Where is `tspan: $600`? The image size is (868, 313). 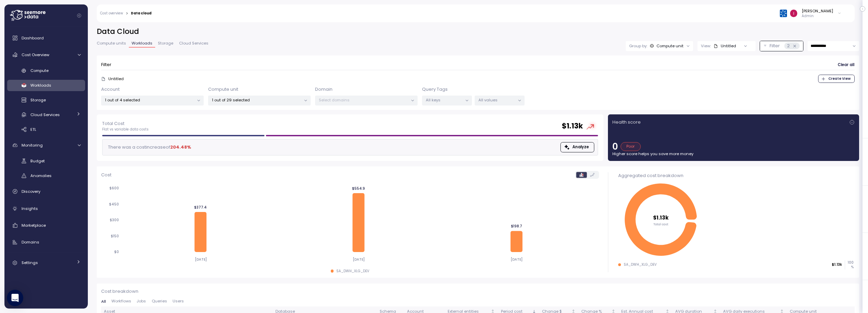
tspan: $600 is located at coordinates (114, 188).